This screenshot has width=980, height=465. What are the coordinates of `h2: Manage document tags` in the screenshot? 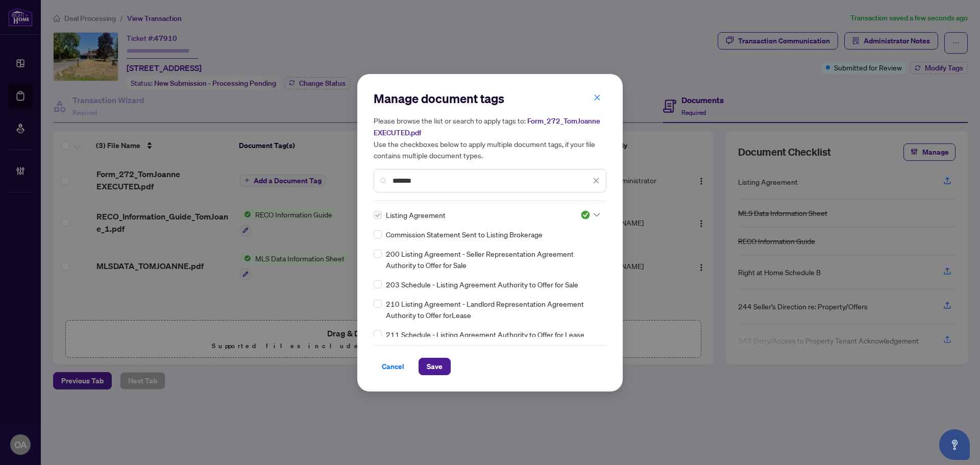 It's located at (490, 98).